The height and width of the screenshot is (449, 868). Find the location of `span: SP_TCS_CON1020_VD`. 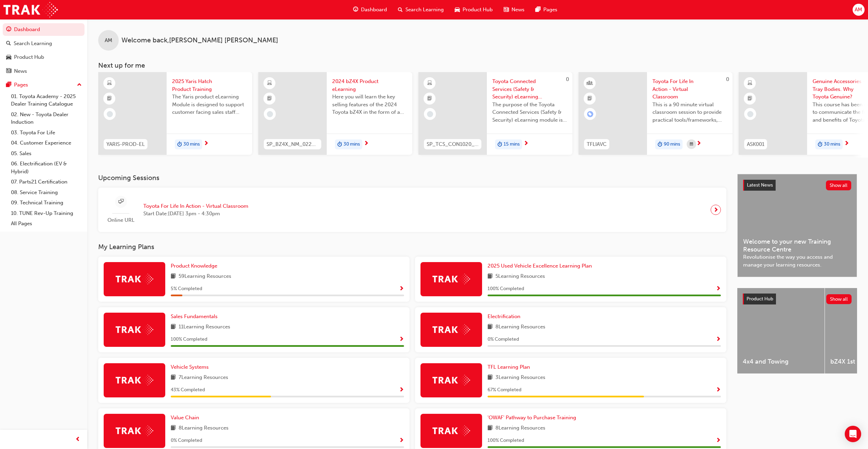

span: SP_TCS_CON1020_VD is located at coordinates (452, 144).